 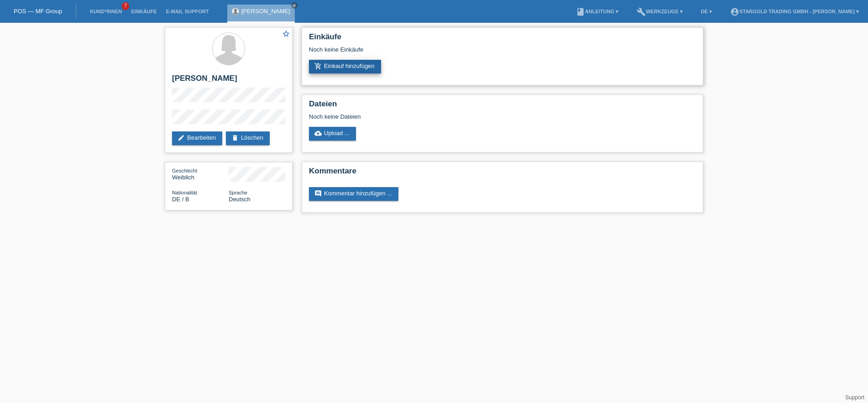 I want to click on span: Geschlecht, so click(x=185, y=171).